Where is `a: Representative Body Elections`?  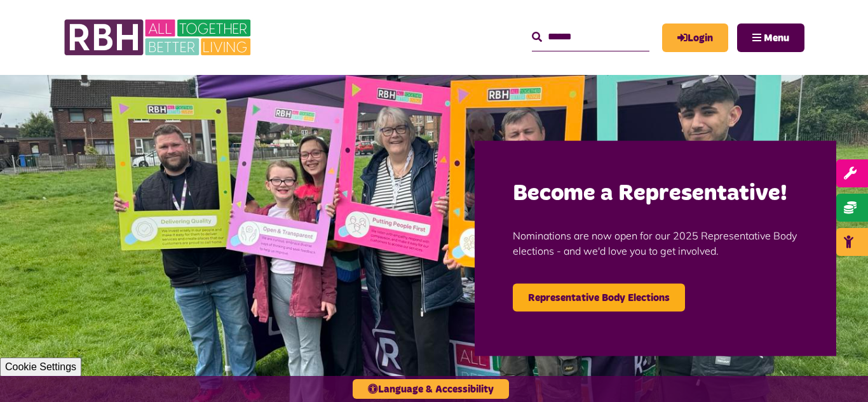
a: Representative Body Elections is located at coordinates (599, 297).